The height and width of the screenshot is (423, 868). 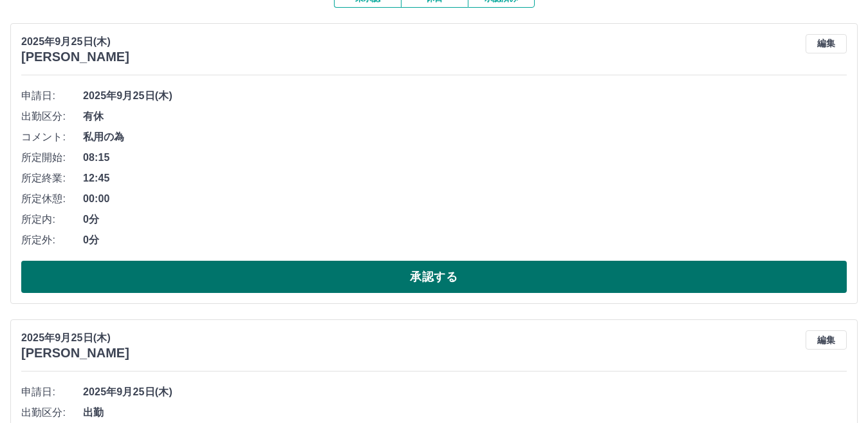 I want to click on span: 所定開始:, so click(x=52, y=158).